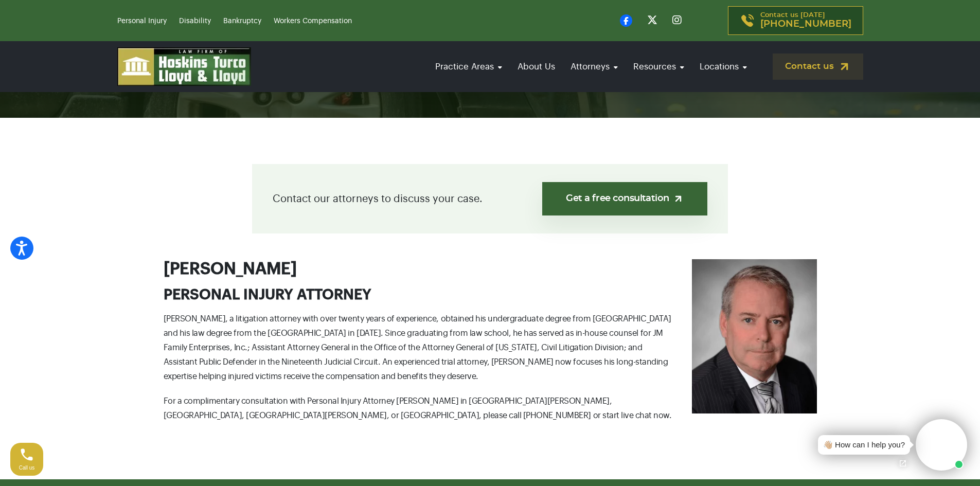  I want to click on a: Locations, so click(724, 66).